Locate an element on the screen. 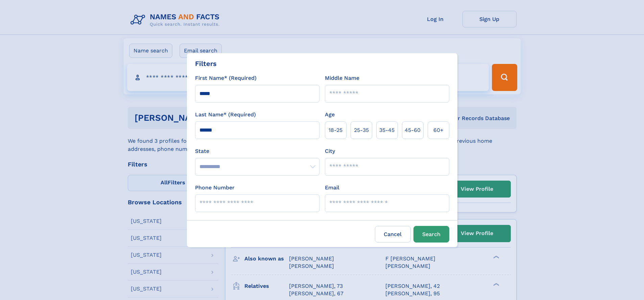 The image size is (644, 300). label: Middle Name is located at coordinates (342, 78).